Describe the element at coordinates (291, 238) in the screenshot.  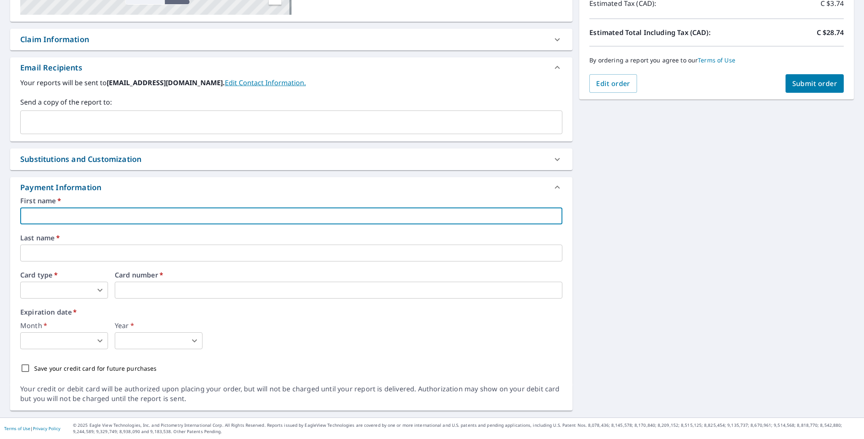
I see `label: Last name` at that location.